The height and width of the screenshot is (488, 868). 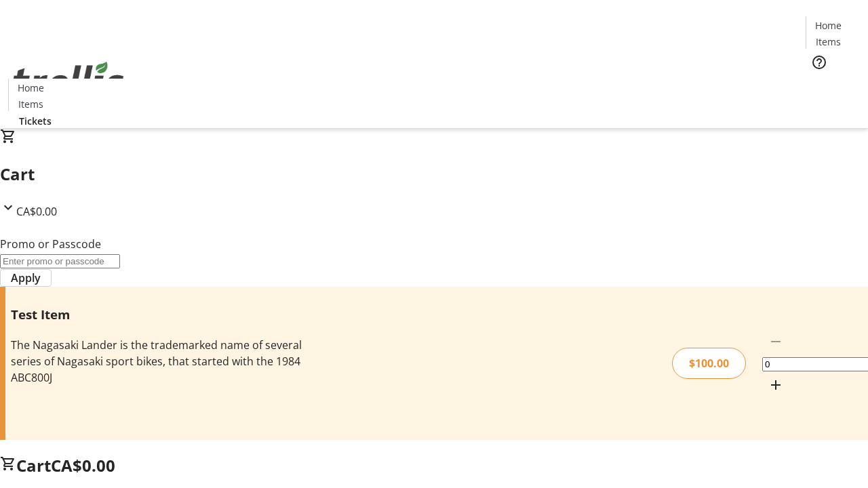 What do you see at coordinates (159, 361) in the screenshot?
I see `div: The Nagasaki Lander is the trademarked name of several series of Nagasaki sport bikes, that start...` at bounding box center [159, 361].